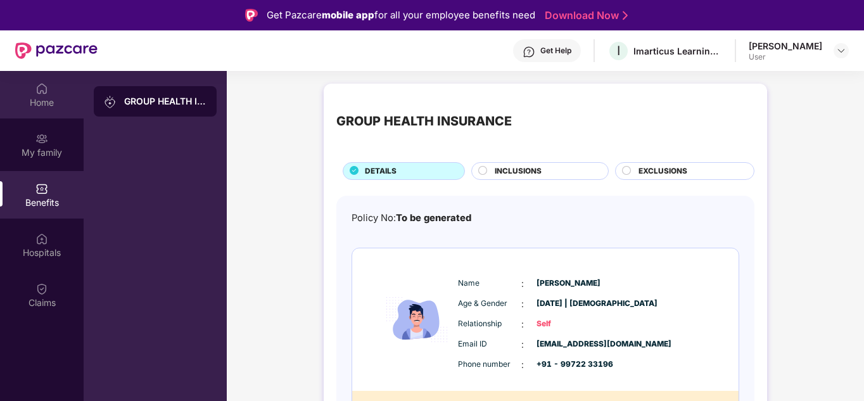  Describe the element at coordinates (663, 171) in the screenshot. I see `span: EXCLUSIONS` at that location.